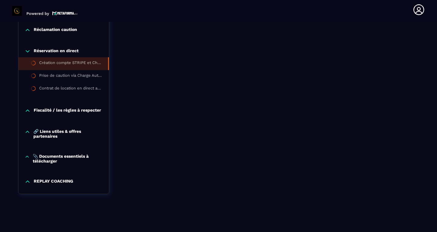 Image resolution: width=437 pixels, height=232 pixels. Describe the element at coordinates (71, 89) in the screenshot. I see `div: Contrat de location en direct automatisé via Jotform` at that location.